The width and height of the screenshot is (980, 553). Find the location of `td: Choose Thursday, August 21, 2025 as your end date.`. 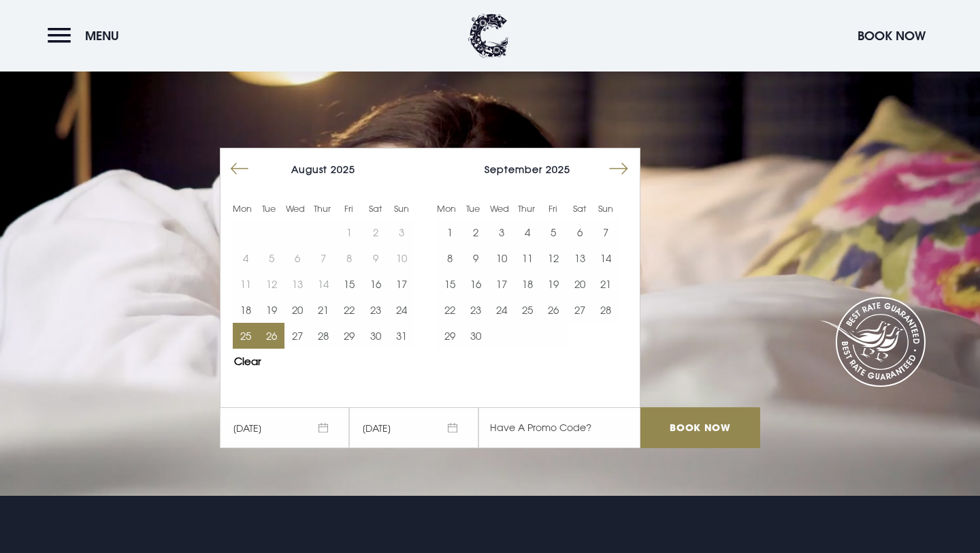

td: Choose Thursday, August 21, 2025 as your end date. is located at coordinates (323, 310).